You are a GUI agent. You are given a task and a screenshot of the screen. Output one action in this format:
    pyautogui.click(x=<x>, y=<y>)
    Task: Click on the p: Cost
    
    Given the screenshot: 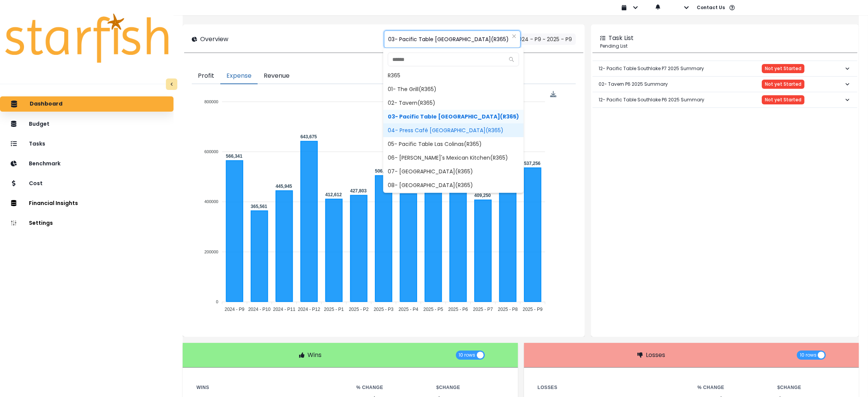 What is the action you would take?
    pyautogui.click(x=36, y=183)
    